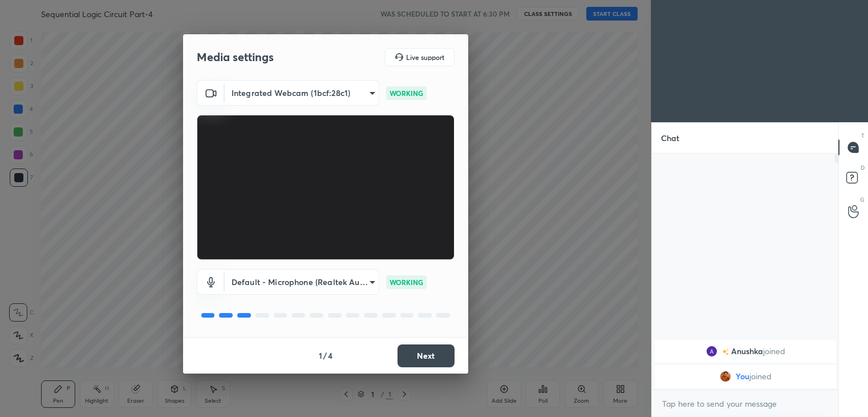 This screenshot has height=417, width=868. What do you see at coordinates (330, 355) in the screenshot?
I see `h4: 4` at bounding box center [330, 355].